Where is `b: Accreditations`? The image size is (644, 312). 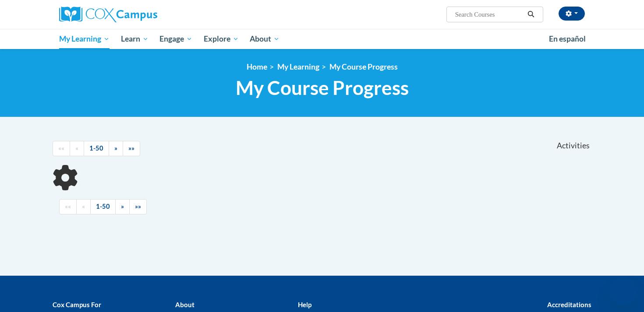 b: Accreditations is located at coordinates (569, 305).